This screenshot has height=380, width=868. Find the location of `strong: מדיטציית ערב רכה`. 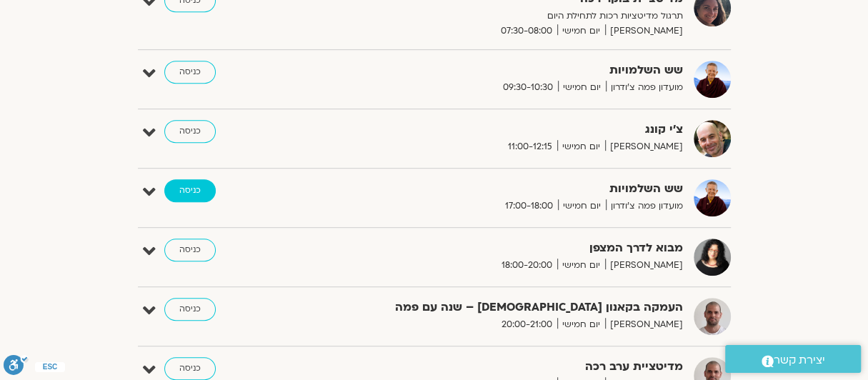

strong: מדיטציית ערב רכה is located at coordinates (507, 367).